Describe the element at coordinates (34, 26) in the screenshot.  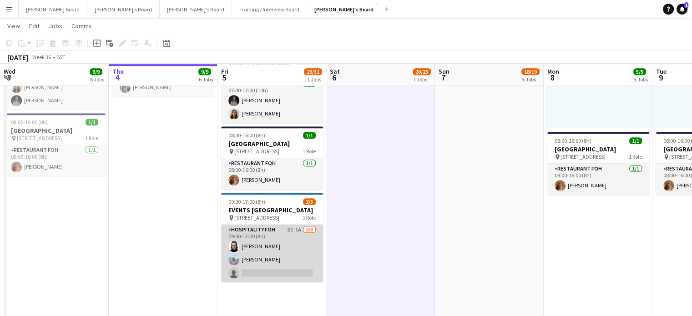
I see `span: Edit` at that location.